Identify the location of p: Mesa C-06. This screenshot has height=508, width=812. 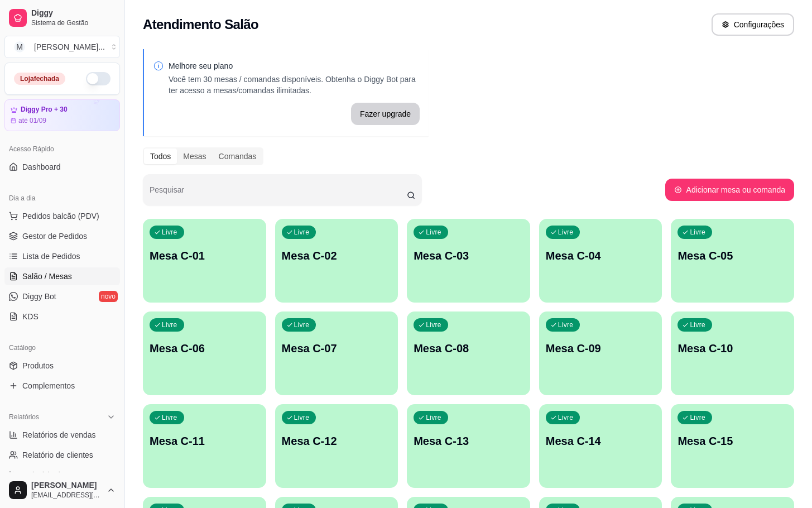
(204, 348).